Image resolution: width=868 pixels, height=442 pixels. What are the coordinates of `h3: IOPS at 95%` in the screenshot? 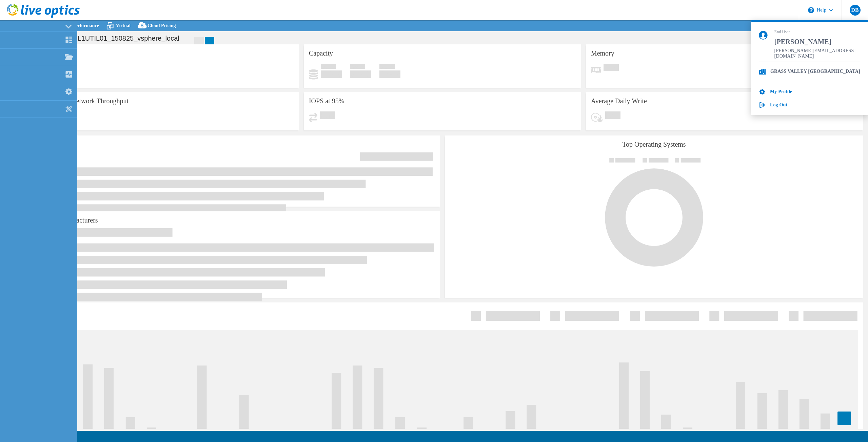 It's located at (328, 101).